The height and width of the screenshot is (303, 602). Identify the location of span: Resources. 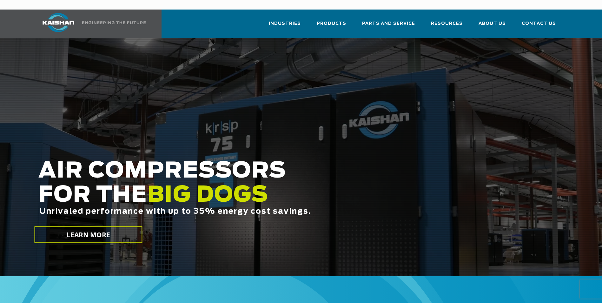
(447, 23).